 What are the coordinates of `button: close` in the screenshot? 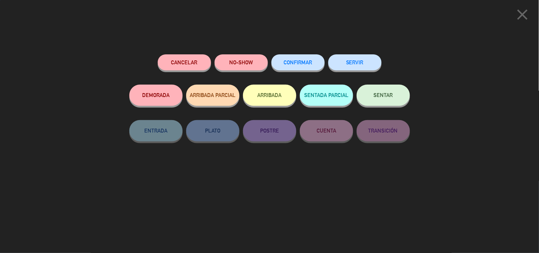 It's located at (522, 16).